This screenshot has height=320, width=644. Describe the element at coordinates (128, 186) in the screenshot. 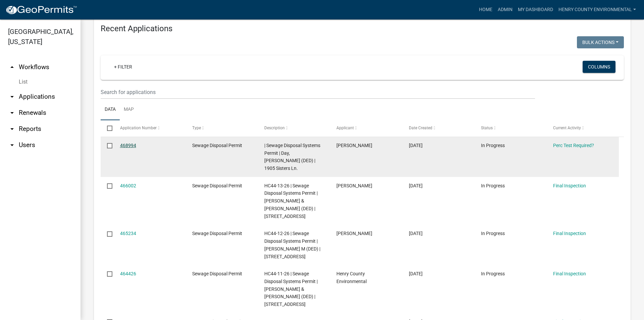

I see `a: 466002` at that location.